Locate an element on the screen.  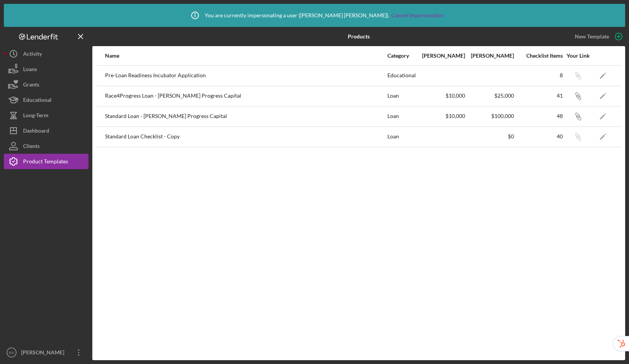
div: Category is located at coordinates (401, 56).